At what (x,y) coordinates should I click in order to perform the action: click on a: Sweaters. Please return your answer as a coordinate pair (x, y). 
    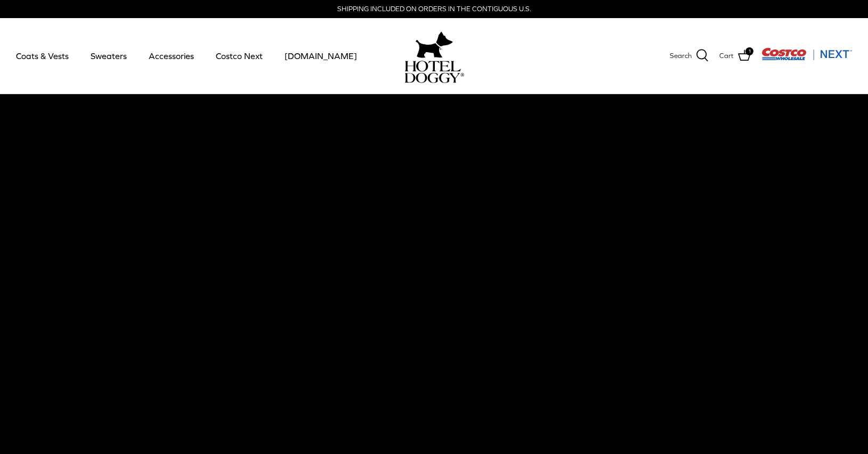
    Looking at the image, I should click on (109, 56).